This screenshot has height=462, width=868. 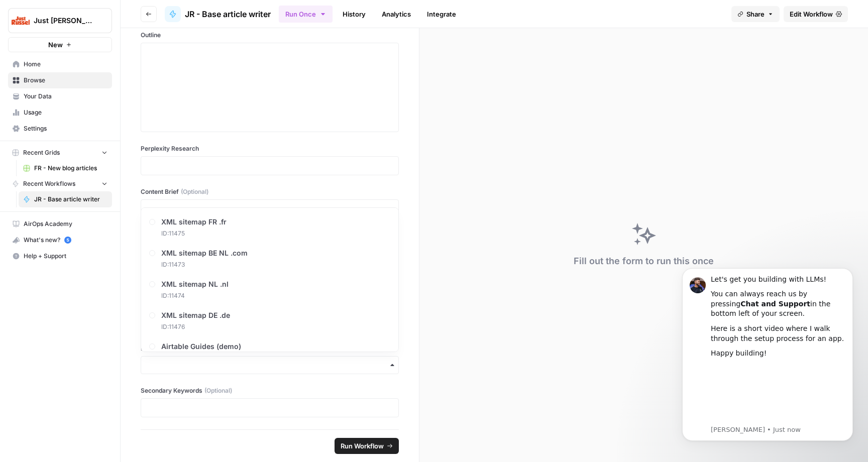 I want to click on a: 5, so click(x=67, y=240).